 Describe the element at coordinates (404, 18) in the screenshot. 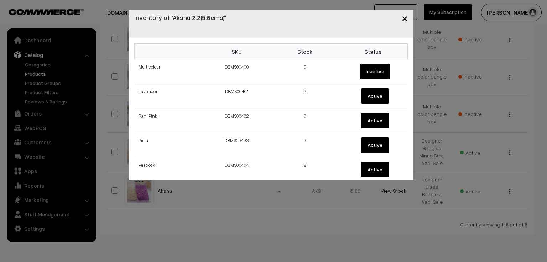

I see `button: Close` at that location.